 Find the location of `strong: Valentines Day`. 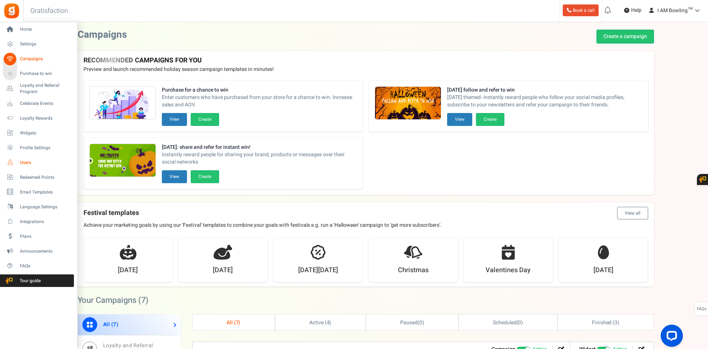

strong: Valentines Day is located at coordinates (508, 270).